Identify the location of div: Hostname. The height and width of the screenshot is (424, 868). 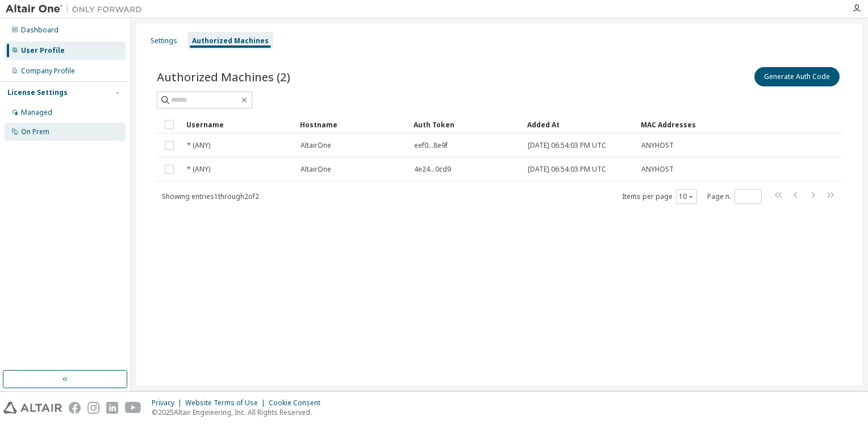
(352, 124).